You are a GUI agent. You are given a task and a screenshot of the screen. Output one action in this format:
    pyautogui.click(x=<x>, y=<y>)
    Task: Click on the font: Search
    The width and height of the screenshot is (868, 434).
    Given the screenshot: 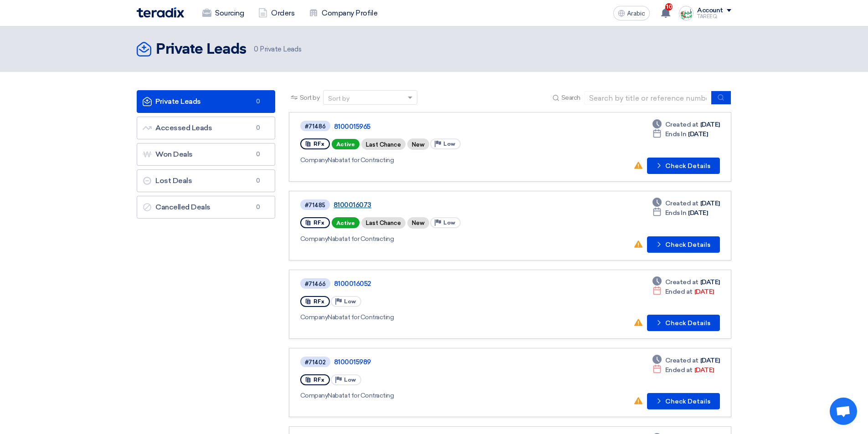 What is the action you would take?
    pyautogui.click(x=571, y=98)
    